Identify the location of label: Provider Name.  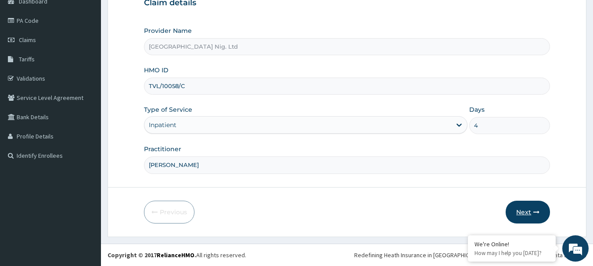
(168, 31).